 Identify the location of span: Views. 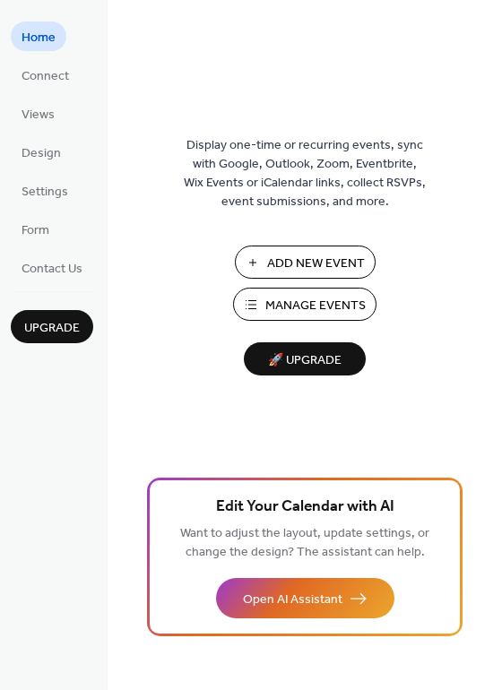
(38, 115).